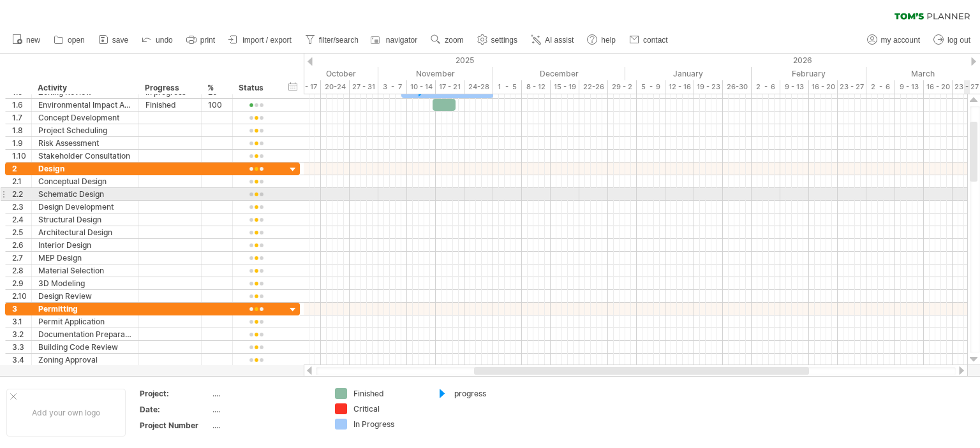  What do you see at coordinates (120, 40) in the screenshot?
I see `span: save` at bounding box center [120, 40].